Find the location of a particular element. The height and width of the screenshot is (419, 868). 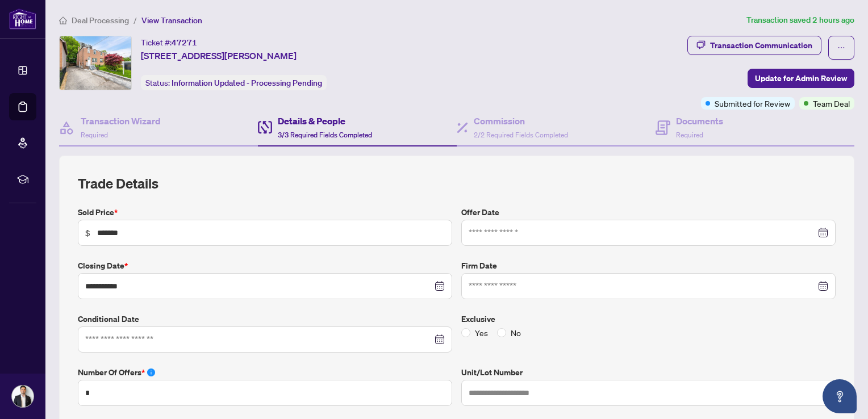

span: Team Deal is located at coordinates (831, 103).